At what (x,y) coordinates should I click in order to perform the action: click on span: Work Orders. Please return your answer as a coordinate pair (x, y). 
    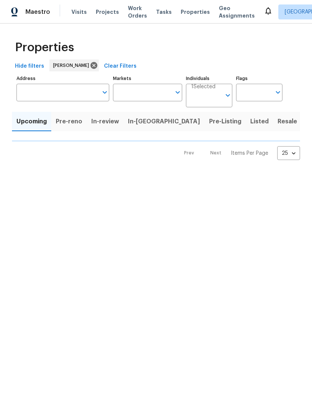
    Looking at the image, I should click on (137, 12).